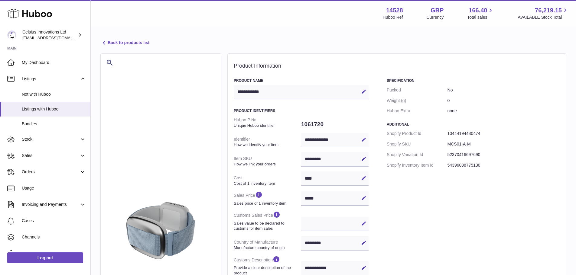 This screenshot has width=576, height=275. What do you see at coordinates (267, 221) in the screenshot?
I see `dt: Customs Sales Price` at bounding box center [267, 221].